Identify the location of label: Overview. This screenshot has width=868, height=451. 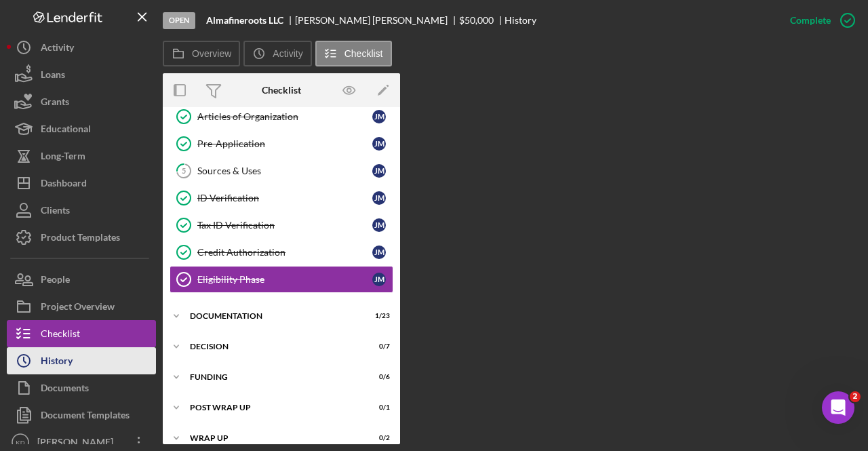
(212, 54).